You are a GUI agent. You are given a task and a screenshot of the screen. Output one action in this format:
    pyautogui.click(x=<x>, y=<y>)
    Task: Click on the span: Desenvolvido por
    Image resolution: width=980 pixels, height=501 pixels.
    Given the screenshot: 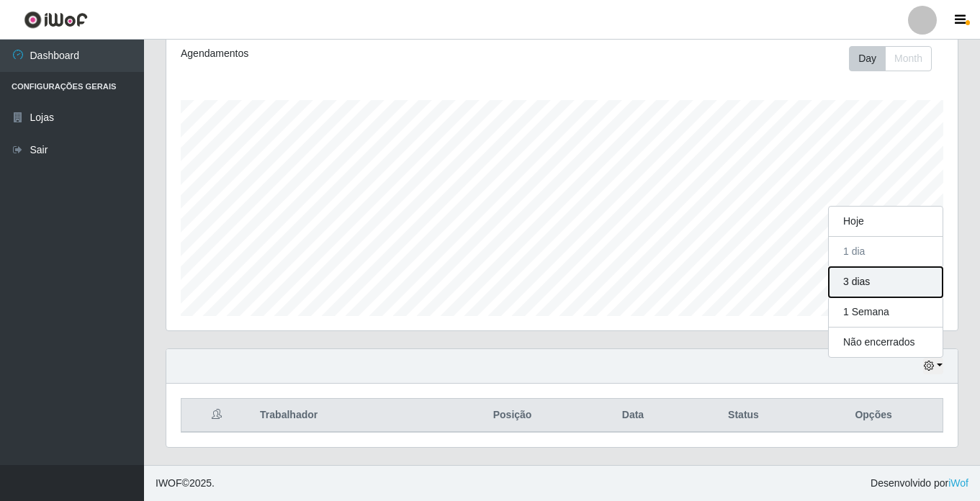 What is the action you would take?
    pyautogui.click(x=920, y=483)
    